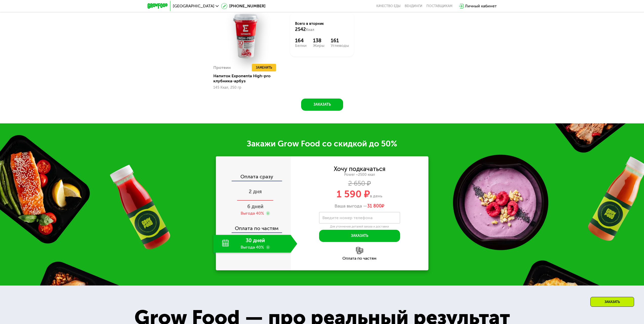  Describe the element at coordinates (255, 192) in the screenshot. I see `span: 2 дня` at that location.